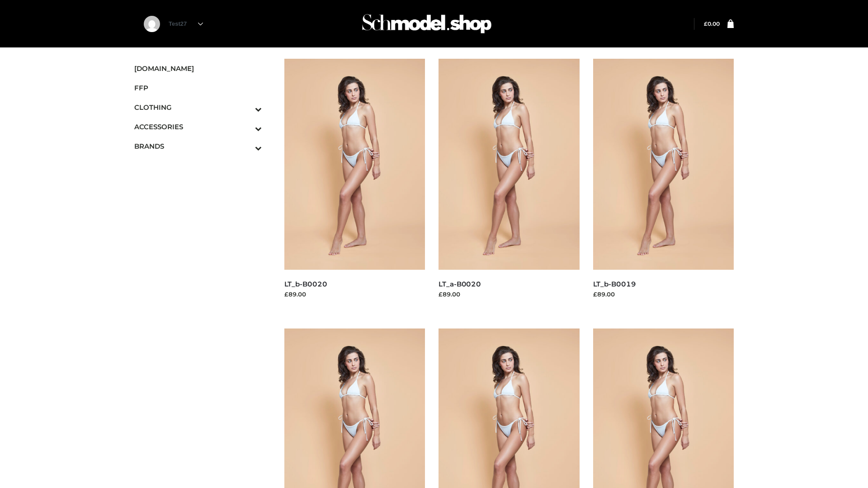 The height and width of the screenshot is (488, 868). I want to click on a: ACCESSORIESToggle Submenu, so click(198, 126).